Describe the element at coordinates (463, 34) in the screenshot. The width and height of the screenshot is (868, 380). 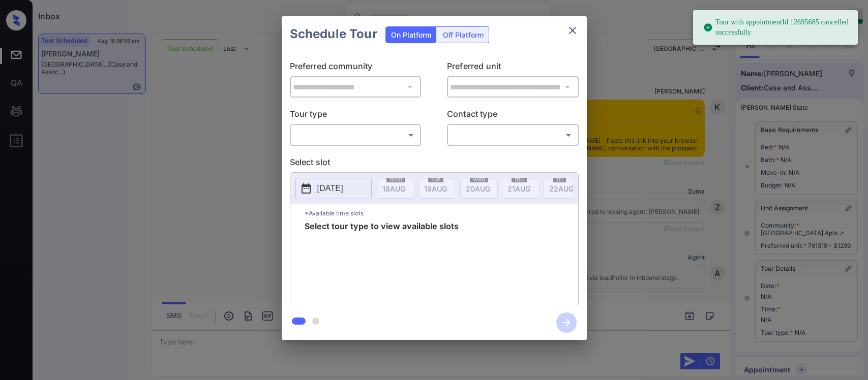
I see `div: Off Platform` at that location.